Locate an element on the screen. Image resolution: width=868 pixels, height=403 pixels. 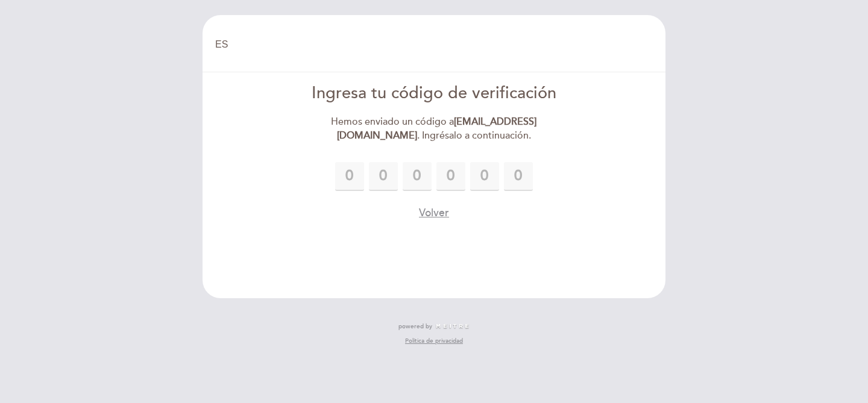
a: Política de privacidad is located at coordinates (434, 341).